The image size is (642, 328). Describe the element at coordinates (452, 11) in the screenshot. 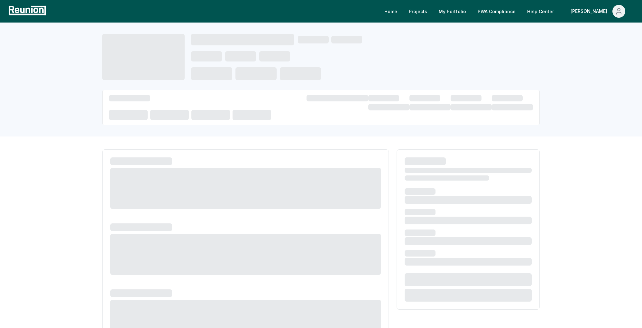

I see `a: My Portfolio` at that location.